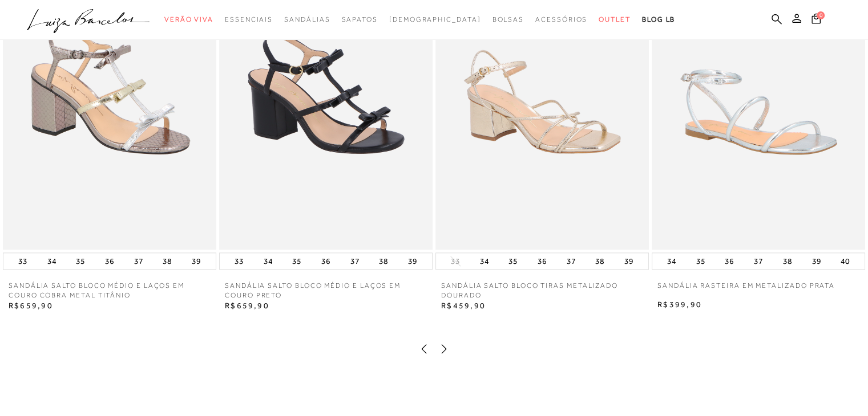  What do you see at coordinates (307, 19) in the screenshot?
I see `span: Sandálias` at bounding box center [307, 19].